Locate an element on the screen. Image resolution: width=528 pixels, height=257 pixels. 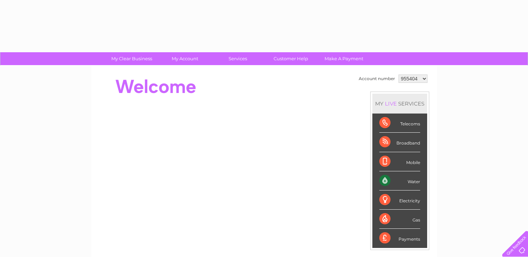
a: My Clear Business is located at coordinates (131, 59).